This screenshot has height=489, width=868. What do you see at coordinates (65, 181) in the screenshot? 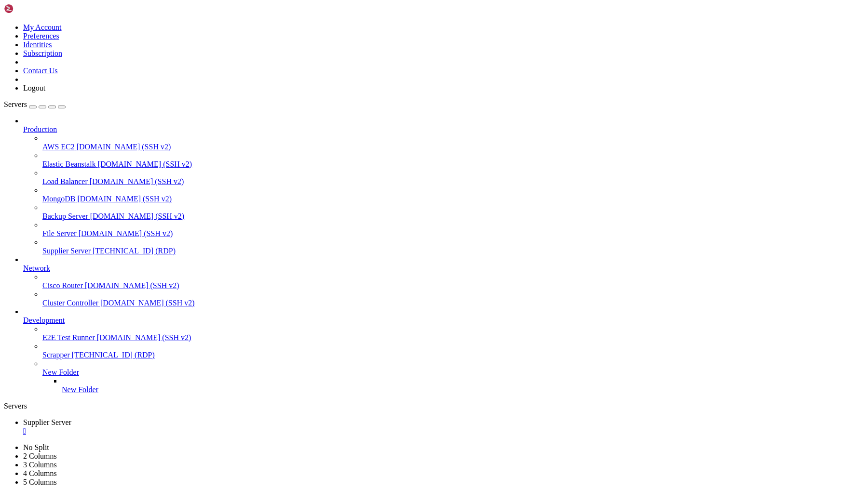
I see `span: Load Balancer` at bounding box center [65, 181].